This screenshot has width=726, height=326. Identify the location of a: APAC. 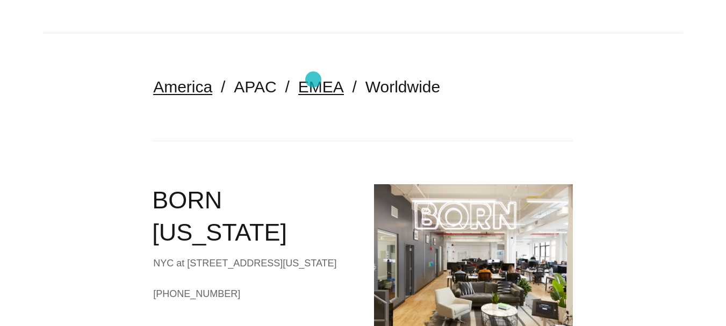
(255, 86).